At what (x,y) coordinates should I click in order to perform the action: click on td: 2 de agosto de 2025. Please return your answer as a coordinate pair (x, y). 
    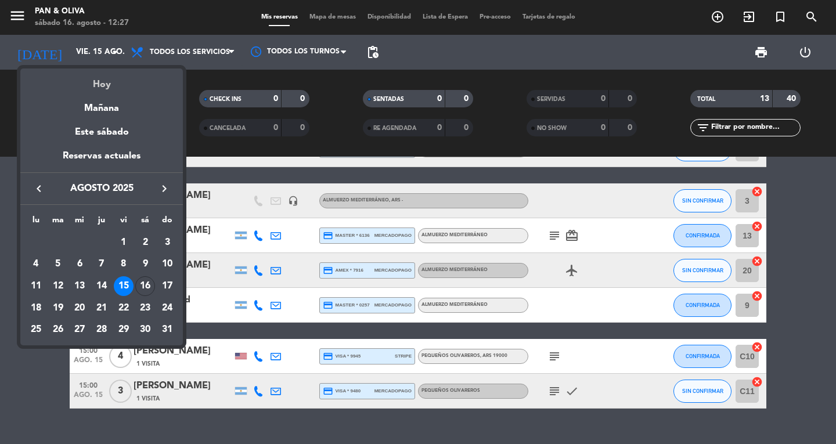
    Looking at the image, I should click on (146, 243).